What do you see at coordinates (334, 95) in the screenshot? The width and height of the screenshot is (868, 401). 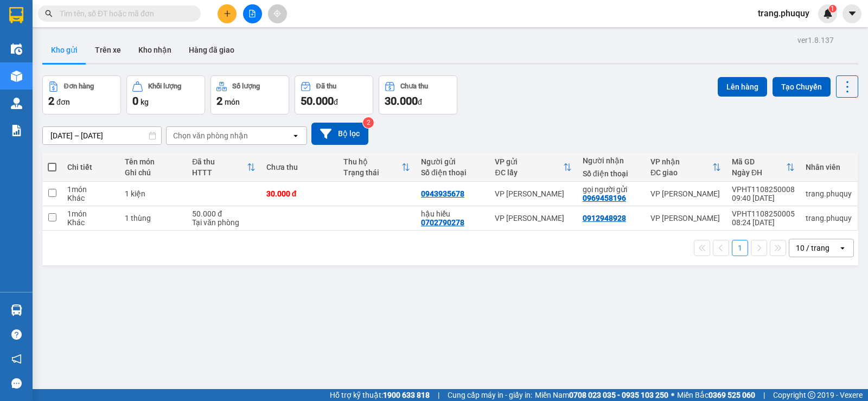 I see `button: Đã thu50.000đ` at bounding box center [334, 95].